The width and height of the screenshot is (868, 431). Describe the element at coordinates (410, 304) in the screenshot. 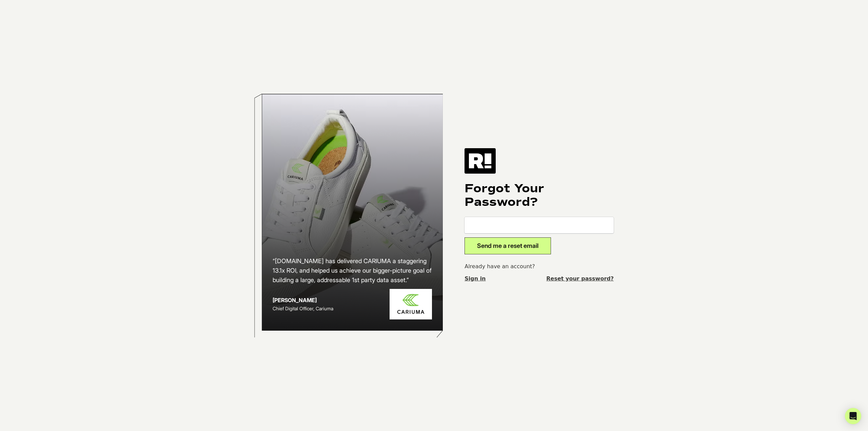

I see `img: Cariuma` at that location.